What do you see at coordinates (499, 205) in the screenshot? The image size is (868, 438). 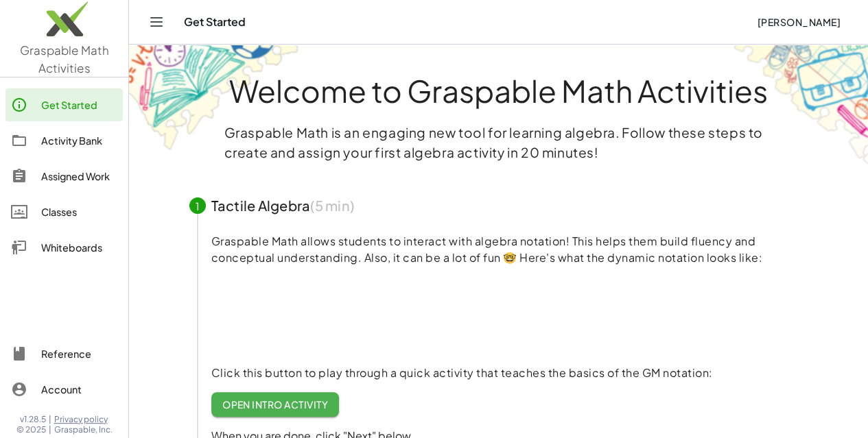 I see `button: 1Tactile Algebra(5 min)` at bounding box center [499, 205].